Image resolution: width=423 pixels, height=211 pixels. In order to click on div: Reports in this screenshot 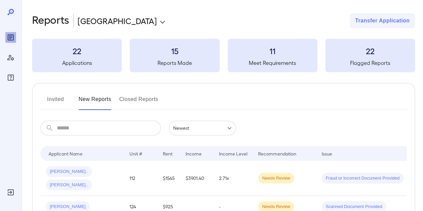, I will do `click(11, 37)`.